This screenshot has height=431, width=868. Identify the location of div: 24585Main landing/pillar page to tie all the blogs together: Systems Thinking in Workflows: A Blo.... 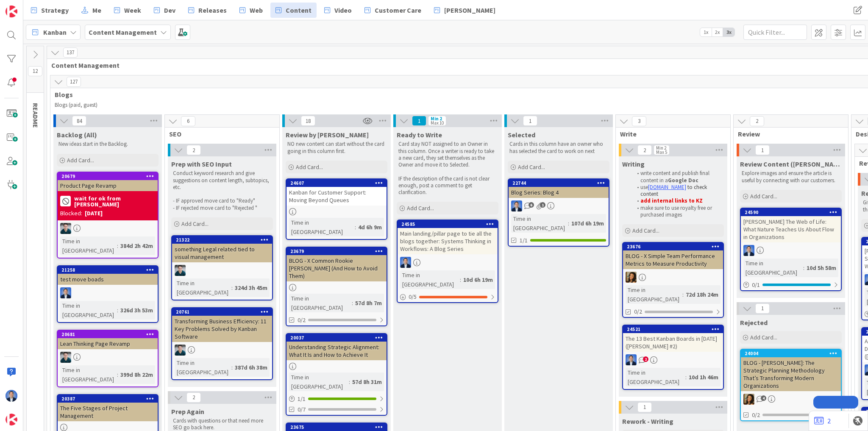
(447, 237).